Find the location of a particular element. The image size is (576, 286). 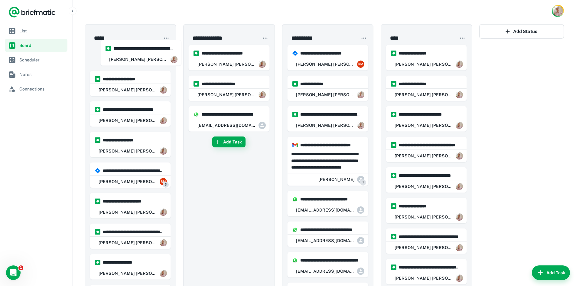

span: Connections is located at coordinates (42, 89).